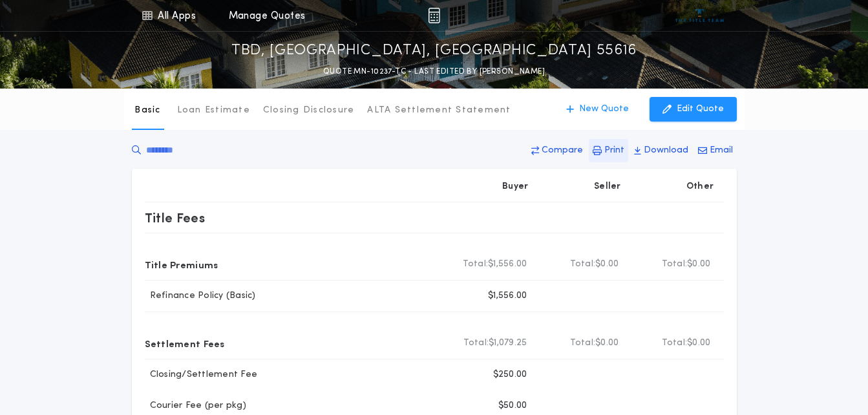  Describe the element at coordinates (309, 111) in the screenshot. I see `p: Closing Disclosure` at that location.